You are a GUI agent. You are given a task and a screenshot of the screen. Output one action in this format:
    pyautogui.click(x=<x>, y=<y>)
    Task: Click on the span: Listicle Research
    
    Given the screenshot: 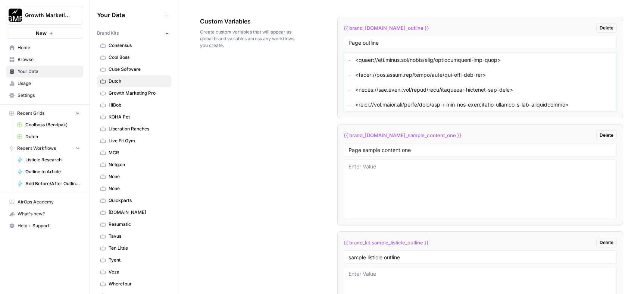 What is the action you would take?
    pyautogui.click(x=53, y=160)
    